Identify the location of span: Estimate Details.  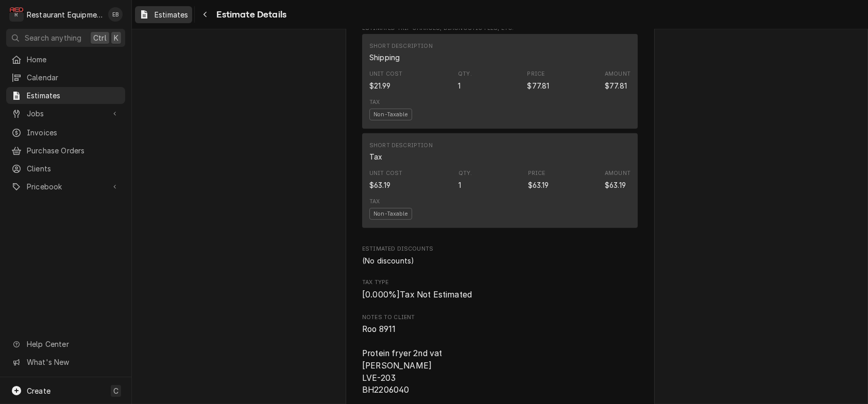
(250, 14).